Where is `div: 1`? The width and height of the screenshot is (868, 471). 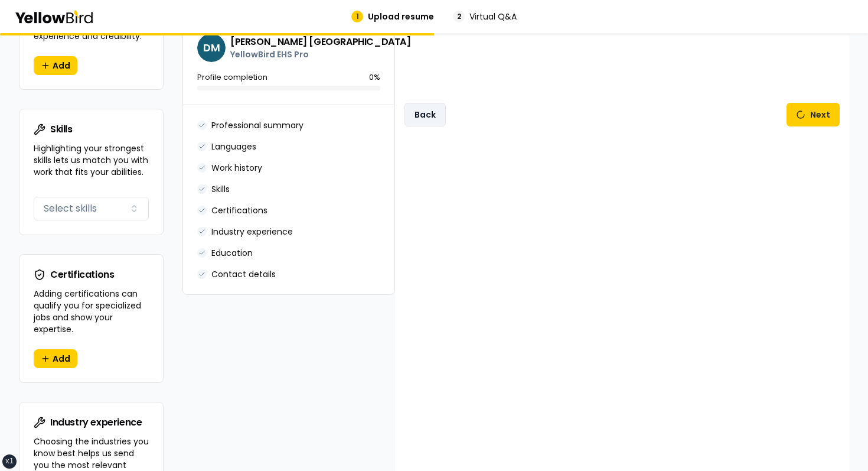
div: 1 is located at coordinates (357, 16).